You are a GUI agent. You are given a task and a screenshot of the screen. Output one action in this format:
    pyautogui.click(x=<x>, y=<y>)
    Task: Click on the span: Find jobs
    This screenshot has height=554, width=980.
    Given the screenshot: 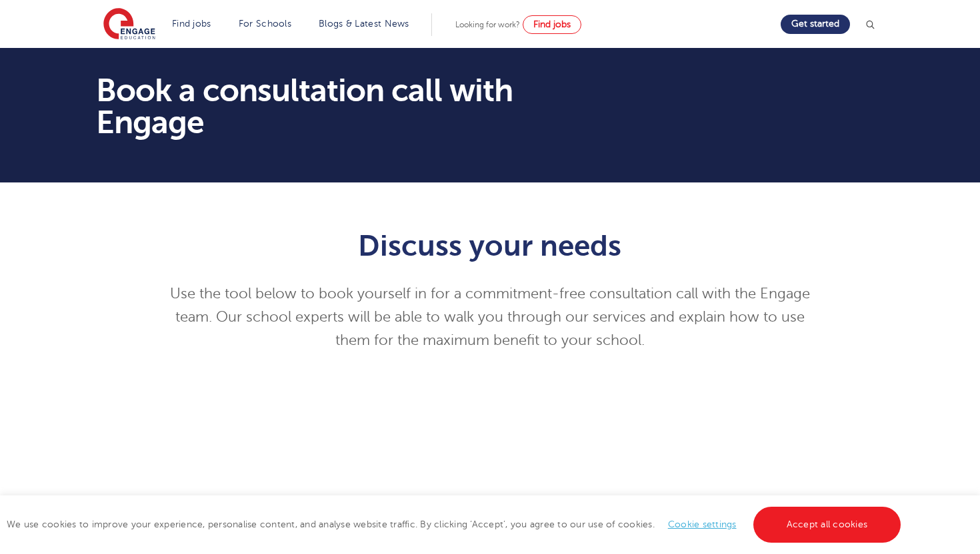 What is the action you would take?
    pyautogui.click(x=552, y=24)
    